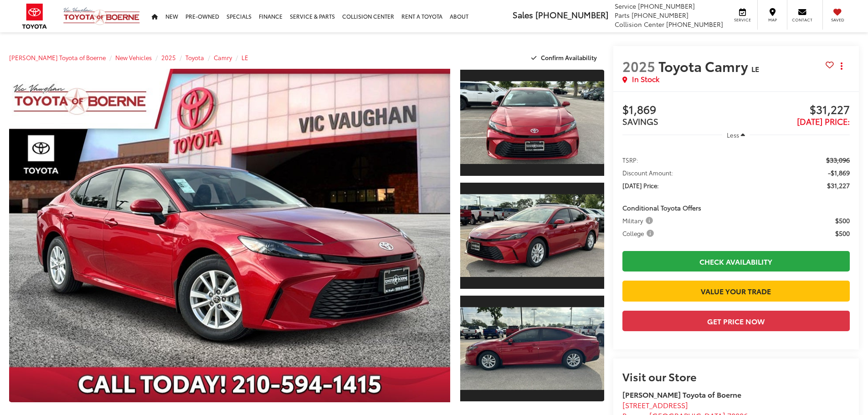  Describe the element at coordinates (841, 66) in the screenshot. I see `span: dropdown dots` at that location.